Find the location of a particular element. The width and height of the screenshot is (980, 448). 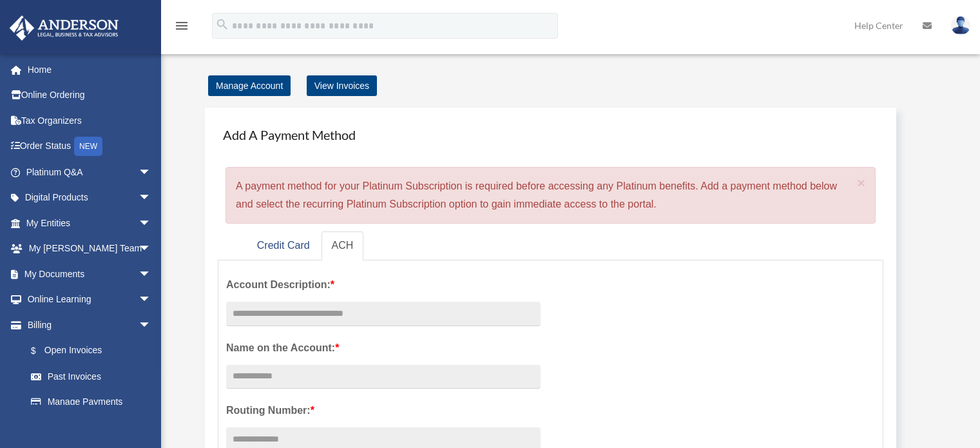

div: NEW is located at coordinates (88, 146).